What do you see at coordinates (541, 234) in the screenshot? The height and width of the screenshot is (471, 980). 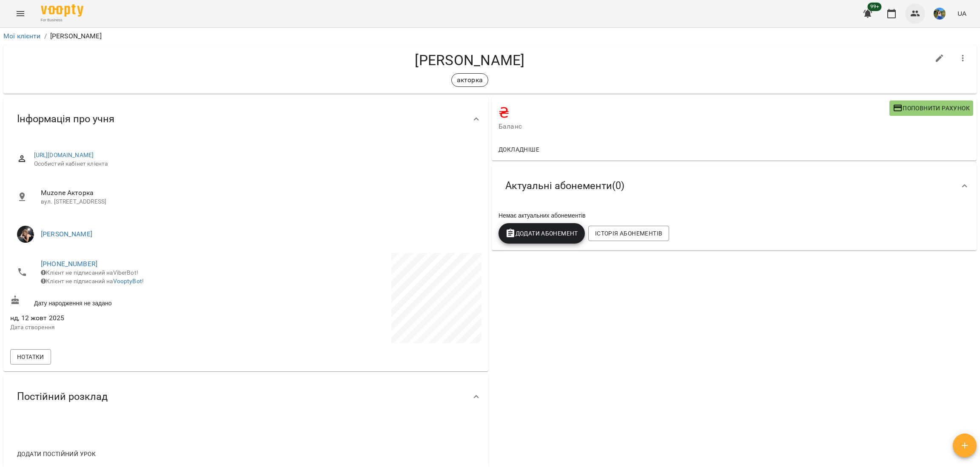 I see `button: Додати Абонемент` at bounding box center [541, 234].